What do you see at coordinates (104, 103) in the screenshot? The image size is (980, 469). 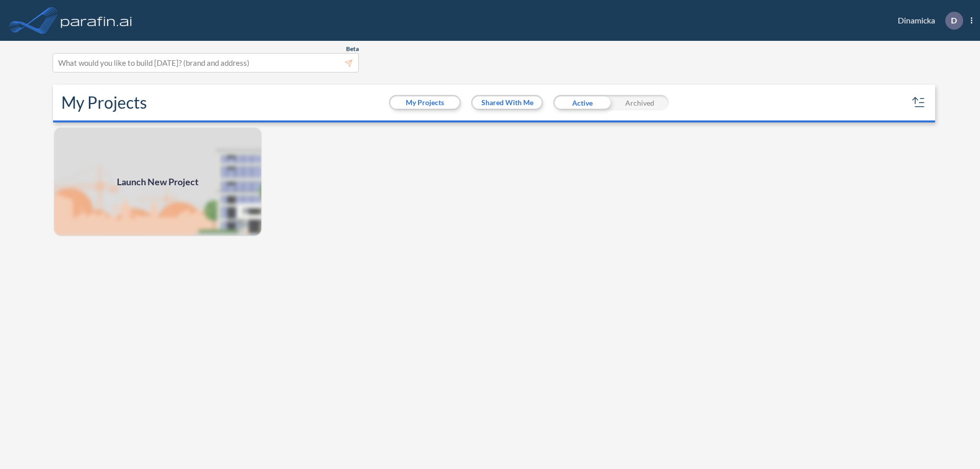 I see `h2: My Projects` at bounding box center [104, 103].